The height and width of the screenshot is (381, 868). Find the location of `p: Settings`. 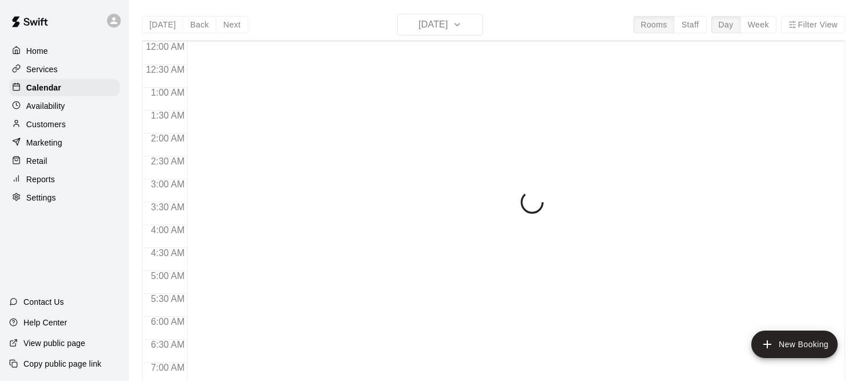

p: Settings is located at coordinates (42, 197).